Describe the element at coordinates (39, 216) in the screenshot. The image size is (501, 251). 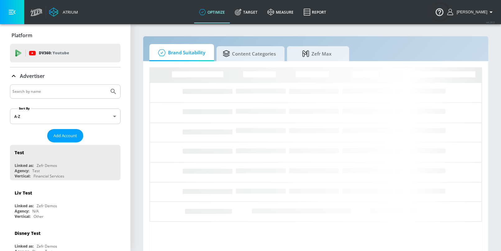
I see `div: Other` at that location.